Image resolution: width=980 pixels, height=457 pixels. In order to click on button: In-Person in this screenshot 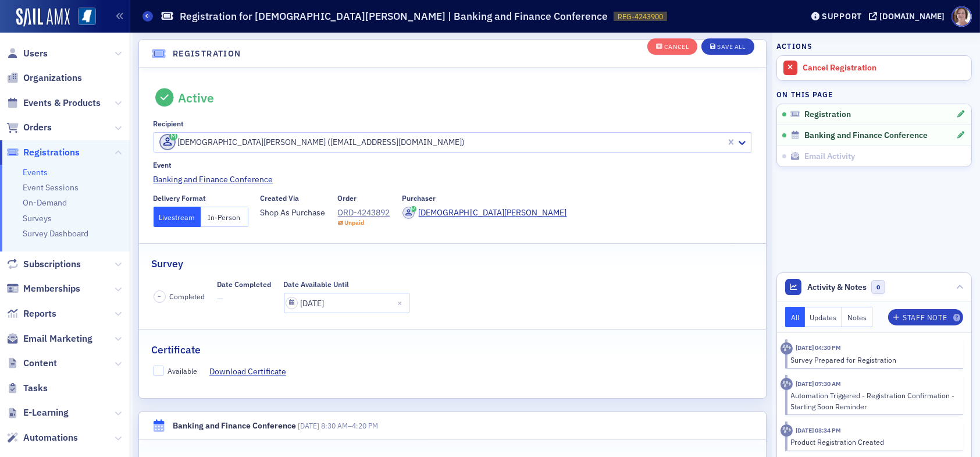, I will do `click(225, 217)`.